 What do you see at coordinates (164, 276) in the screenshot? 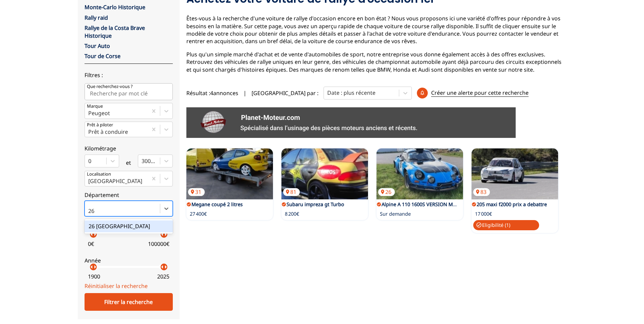
I see `p: 2025` at bounding box center [164, 276].